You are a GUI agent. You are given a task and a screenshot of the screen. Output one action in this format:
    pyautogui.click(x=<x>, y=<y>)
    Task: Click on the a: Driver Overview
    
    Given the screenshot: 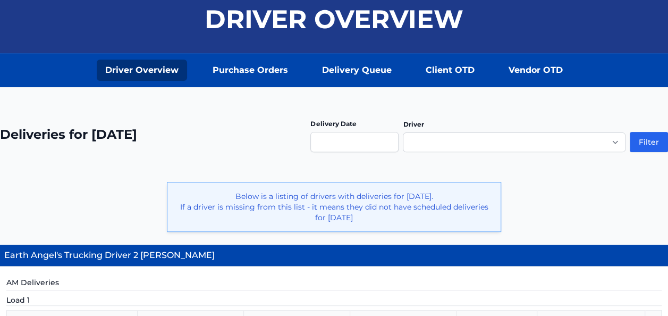 What is the action you would take?
    pyautogui.click(x=142, y=70)
    